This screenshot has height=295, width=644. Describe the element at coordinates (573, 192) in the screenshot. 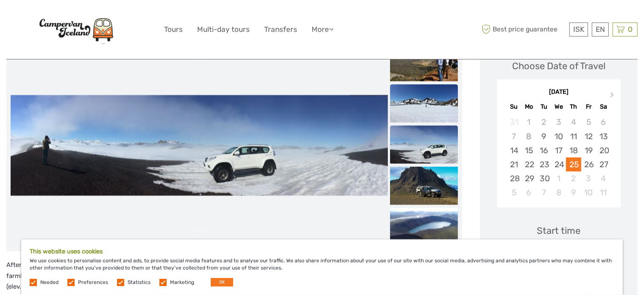

I see `div: Choose Thursday, October 9th, 2025` at that location.